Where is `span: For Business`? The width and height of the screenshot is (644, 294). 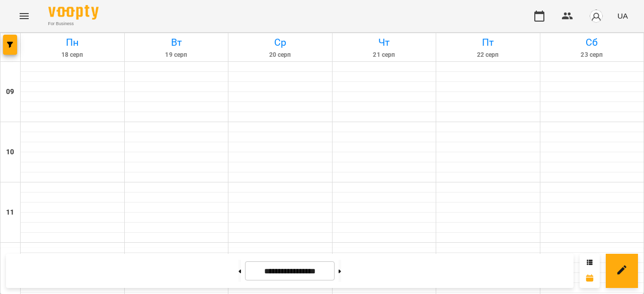 span: For Business is located at coordinates (73, 24).